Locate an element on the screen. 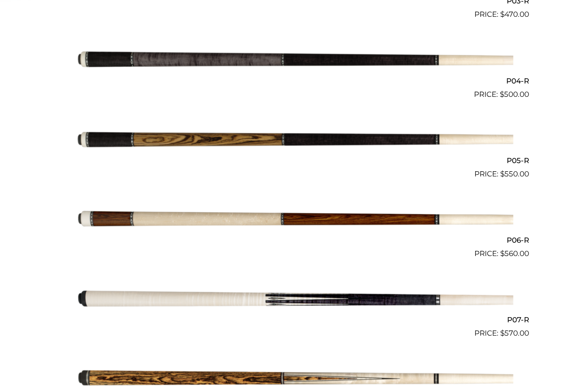 This screenshot has width=588, height=392. a: P07-R $570.00 is located at coordinates (294, 300).